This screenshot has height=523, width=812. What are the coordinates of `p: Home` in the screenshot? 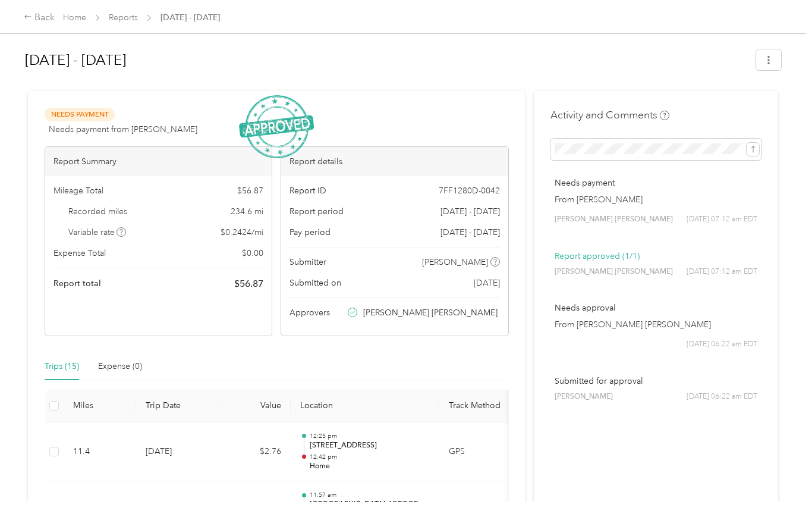 It's located at (370, 466).